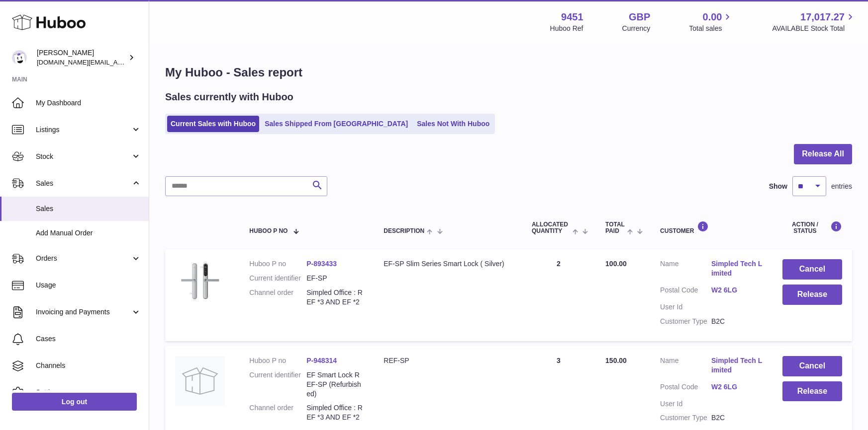 The image size is (868, 430). What do you see at coordinates (559, 295) in the screenshot?
I see `td: 2` at bounding box center [559, 295].